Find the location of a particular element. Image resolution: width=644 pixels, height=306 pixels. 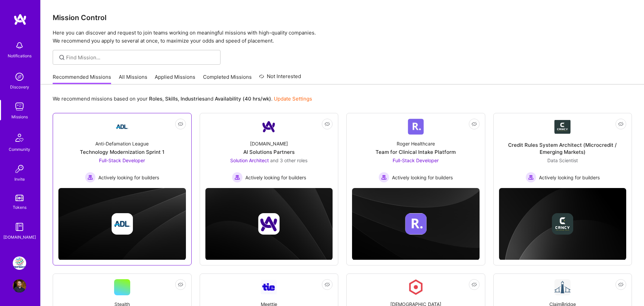

img: User Avatar is located at coordinates (19, 287).